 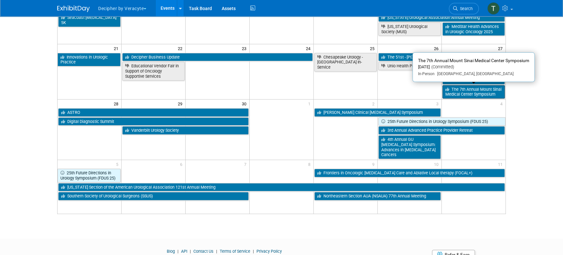 I want to click on span: 6, so click(x=182, y=164).